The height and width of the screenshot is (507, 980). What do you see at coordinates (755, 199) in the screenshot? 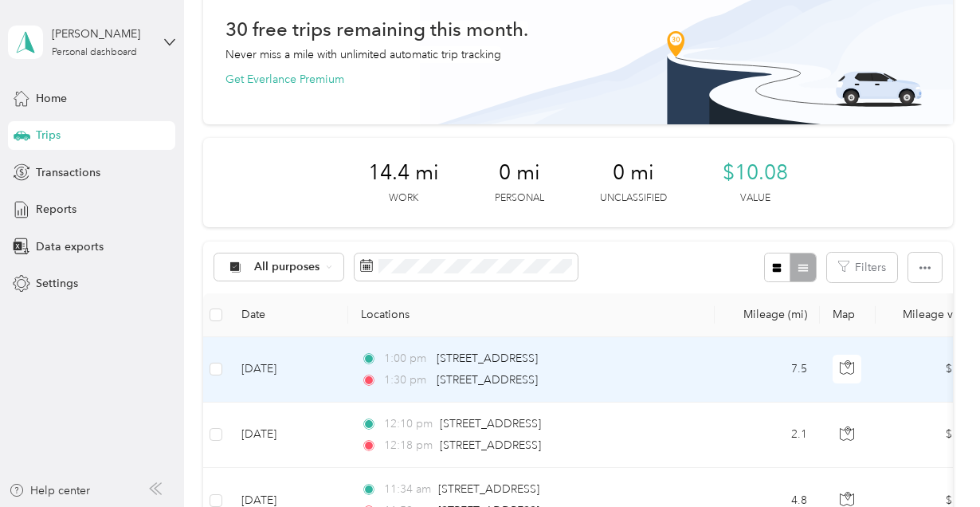
I see `p: Value` at bounding box center [755, 199].